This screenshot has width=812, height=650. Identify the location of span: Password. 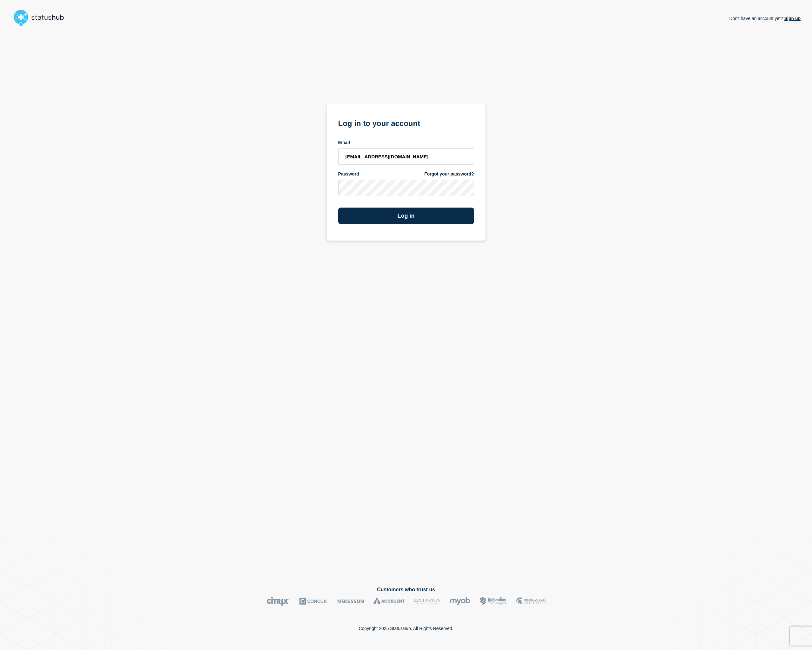
(349, 174).